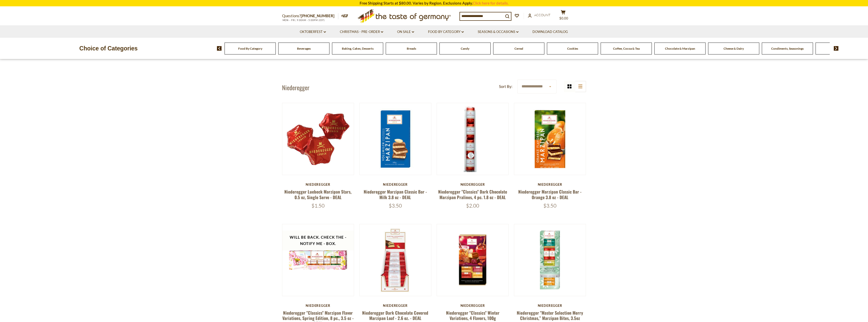  Describe the element at coordinates (362, 32) in the screenshot. I see `a: Christmas - PRE-ORDER` at that location.